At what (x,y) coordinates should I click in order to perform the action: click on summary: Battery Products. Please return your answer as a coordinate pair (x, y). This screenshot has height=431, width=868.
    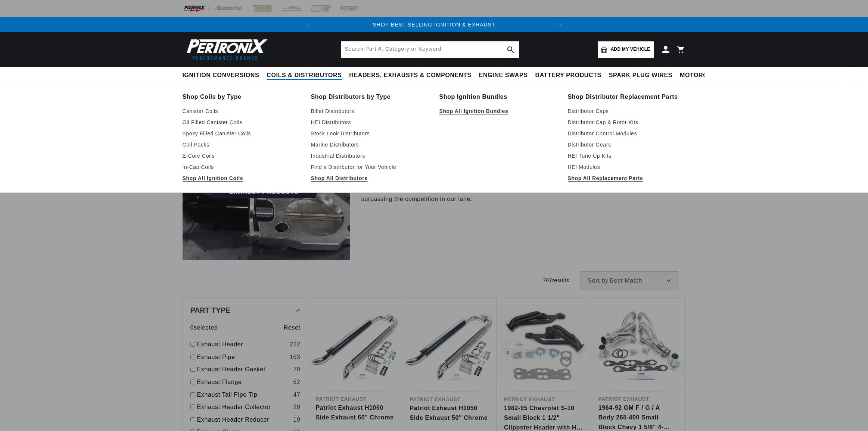
    Looking at the image, I should click on (568, 75).